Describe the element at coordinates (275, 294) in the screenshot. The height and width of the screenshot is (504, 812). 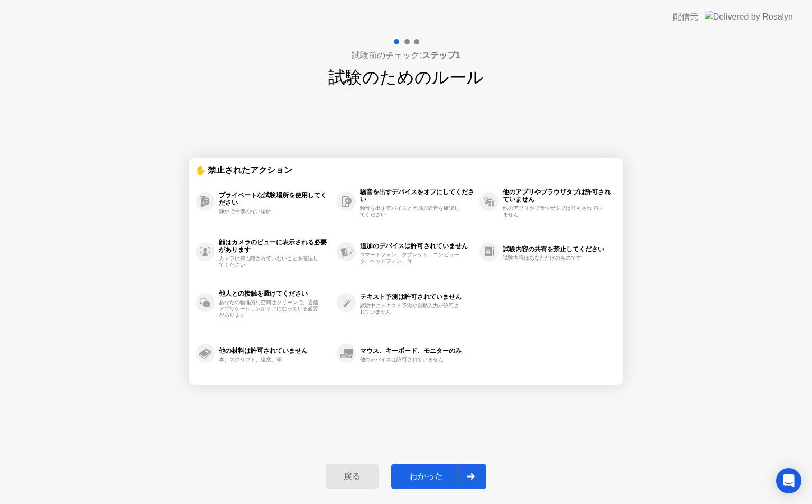
I see `div: 他人との接触を避けてください` at that location.